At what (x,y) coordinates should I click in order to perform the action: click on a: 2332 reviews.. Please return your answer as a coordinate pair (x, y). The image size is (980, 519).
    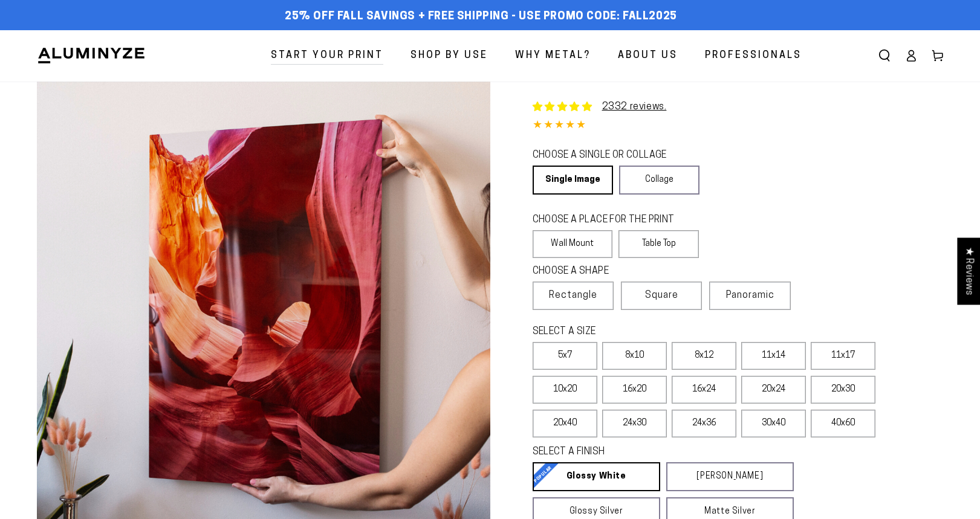
    Looking at the image, I should click on (635, 107).